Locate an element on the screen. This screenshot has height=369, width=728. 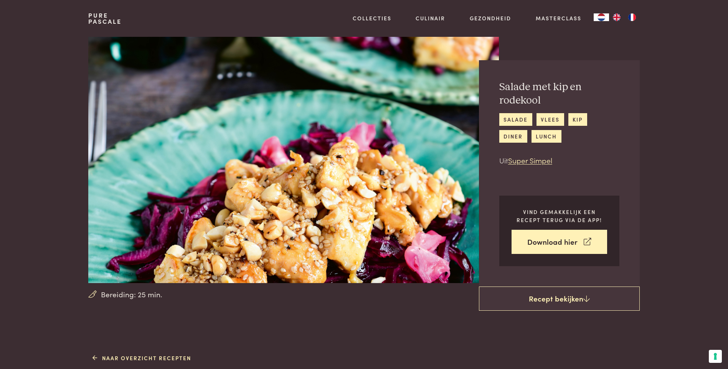
a: Culinair is located at coordinates (430, 18).